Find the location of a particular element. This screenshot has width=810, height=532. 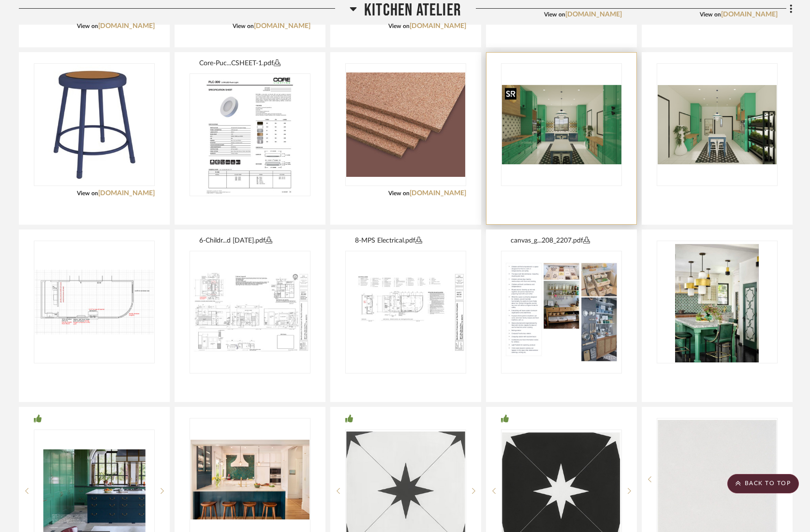

img: Proposed Plan & Elevations is located at coordinates (250, 312).